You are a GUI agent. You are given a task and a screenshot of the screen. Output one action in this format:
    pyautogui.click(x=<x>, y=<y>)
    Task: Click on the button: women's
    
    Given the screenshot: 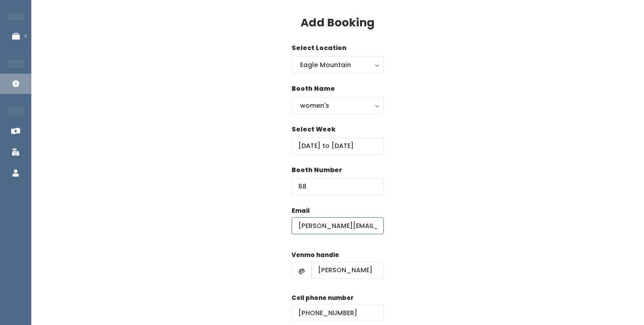 What is the action you would take?
    pyautogui.click(x=338, y=106)
    